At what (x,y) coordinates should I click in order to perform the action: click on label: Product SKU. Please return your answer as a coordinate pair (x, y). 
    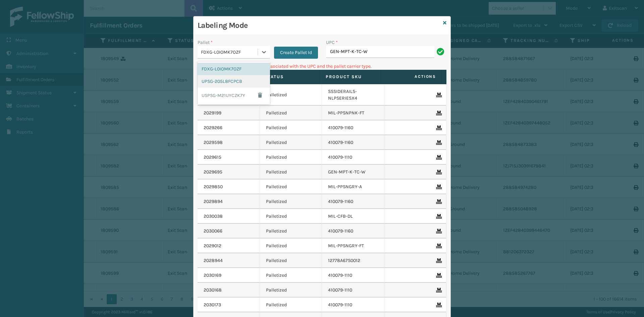
    Looking at the image, I should click on (350, 77).